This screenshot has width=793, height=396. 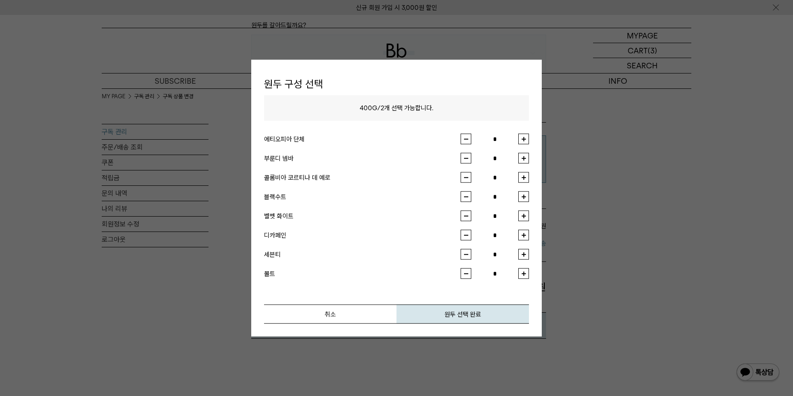 What do you see at coordinates (382, 108) in the screenshot?
I see `span: 2` at bounding box center [382, 108].